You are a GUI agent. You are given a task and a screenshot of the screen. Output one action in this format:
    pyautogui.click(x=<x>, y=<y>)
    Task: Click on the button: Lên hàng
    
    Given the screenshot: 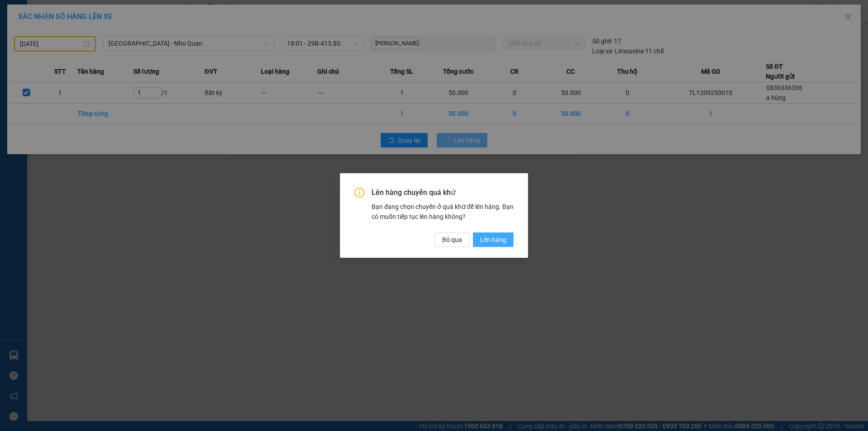 What is the action you would take?
    pyautogui.click(x=494, y=240)
    